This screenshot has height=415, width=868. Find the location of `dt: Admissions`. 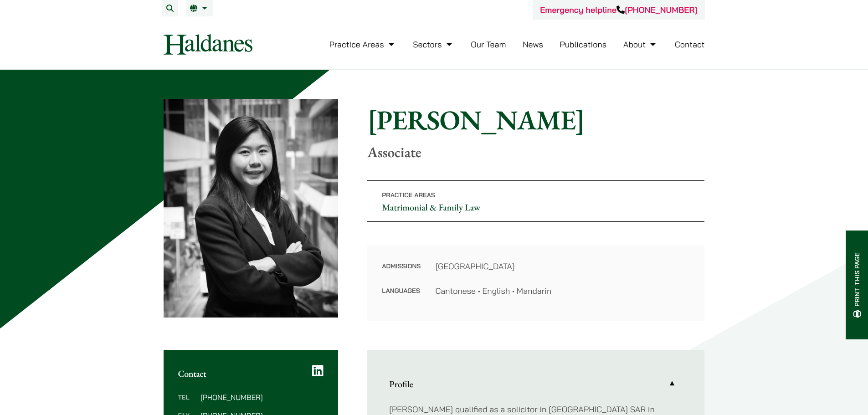

dt: Admissions is located at coordinates (401, 273).